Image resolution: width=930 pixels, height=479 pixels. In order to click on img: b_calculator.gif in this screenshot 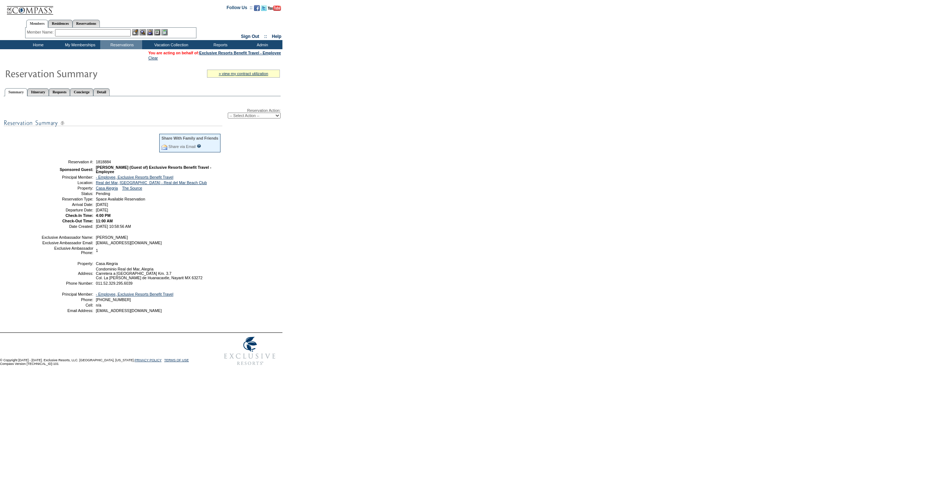, I will do `click(164, 32)`.